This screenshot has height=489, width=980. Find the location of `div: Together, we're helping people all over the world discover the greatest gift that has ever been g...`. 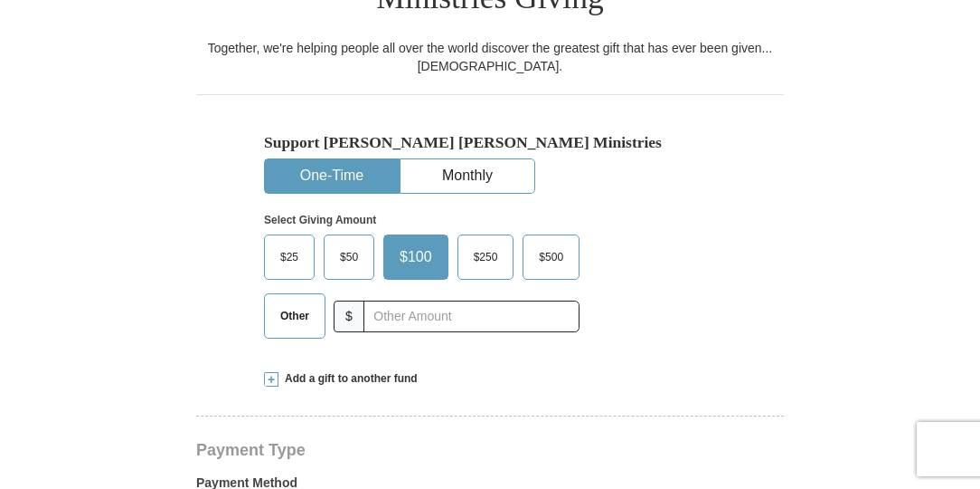

div: Together, we're helping people all over the world discover the greatest gift that has ever been g... is located at coordinates (490, 57).